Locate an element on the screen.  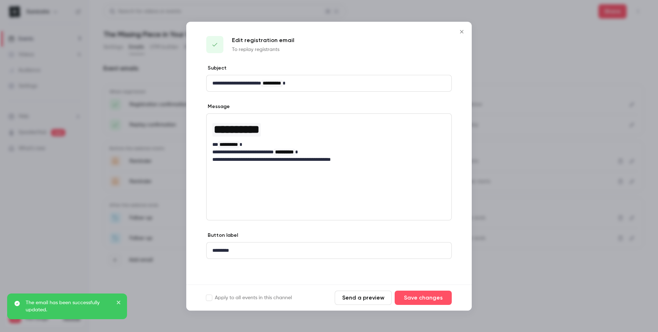
p: Edit registration email is located at coordinates (263, 40).